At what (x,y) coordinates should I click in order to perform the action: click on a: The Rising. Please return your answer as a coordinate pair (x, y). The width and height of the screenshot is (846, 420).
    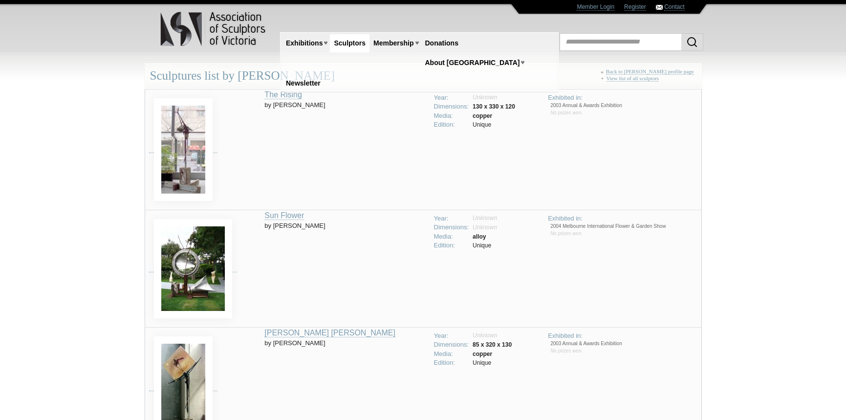
    Looking at the image, I should click on (283, 95).